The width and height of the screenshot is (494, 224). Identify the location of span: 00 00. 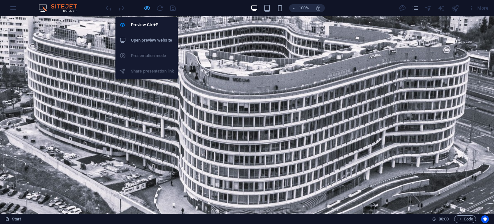
(444, 219).